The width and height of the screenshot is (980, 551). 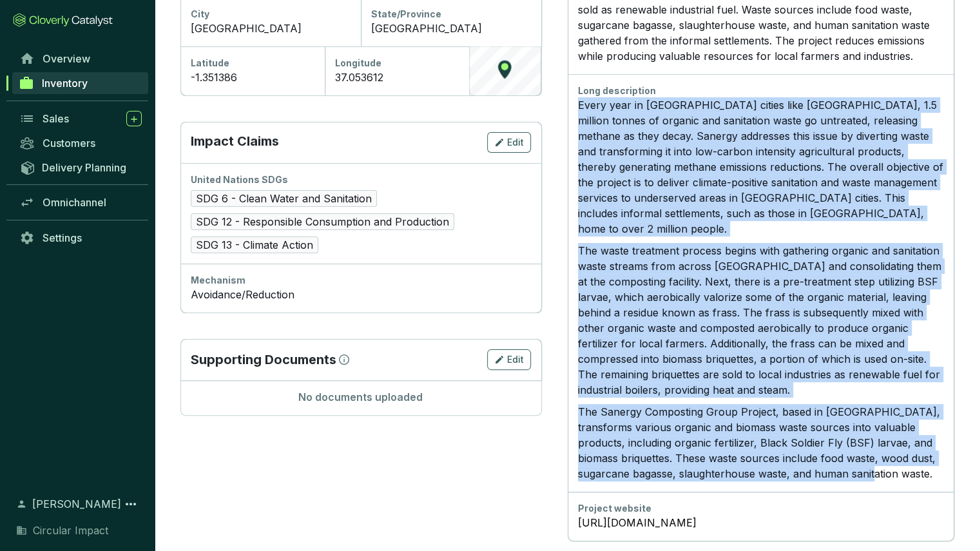 I want to click on a: Omnichannel, so click(x=80, y=203).